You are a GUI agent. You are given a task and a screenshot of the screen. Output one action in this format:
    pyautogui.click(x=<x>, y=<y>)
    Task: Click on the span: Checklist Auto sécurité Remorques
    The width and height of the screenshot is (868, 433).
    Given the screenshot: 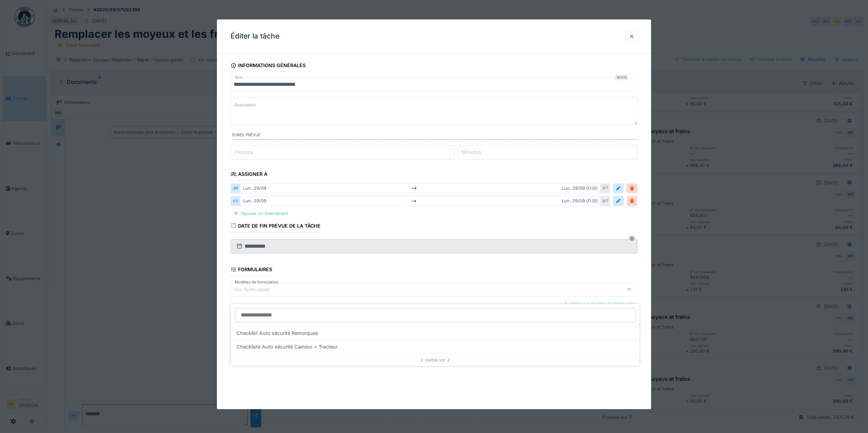 What is the action you would take?
    pyautogui.click(x=277, y=333)
    